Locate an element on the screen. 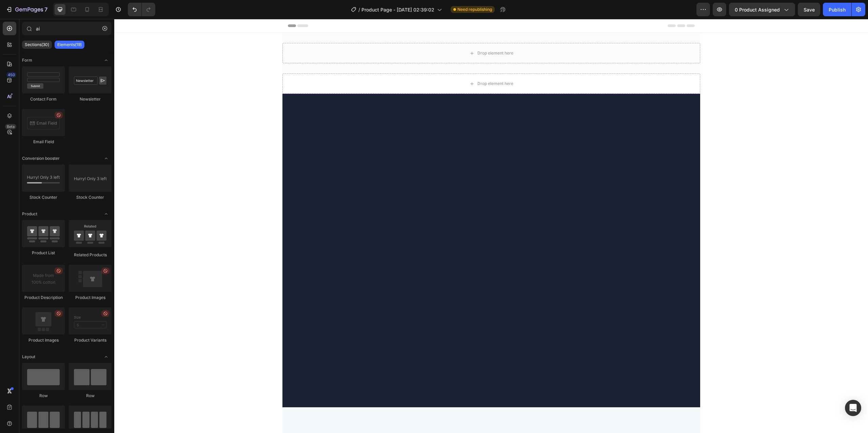 The image size is (868, 433). div: Beta is located at coordinates (10, 127).